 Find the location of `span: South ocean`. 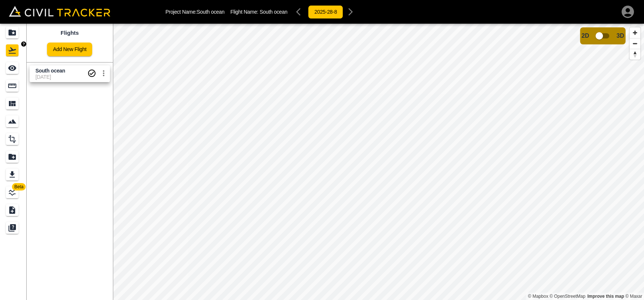

span: South ocean is located at coordinates (273, 12).